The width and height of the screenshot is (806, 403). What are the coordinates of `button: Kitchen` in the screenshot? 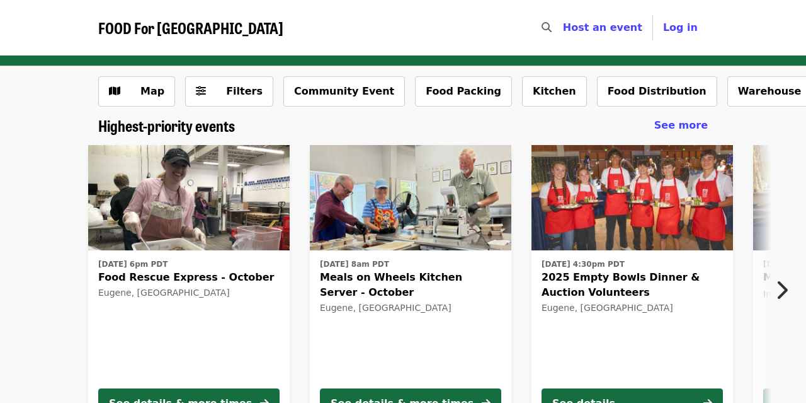 It's located at (554, 91).